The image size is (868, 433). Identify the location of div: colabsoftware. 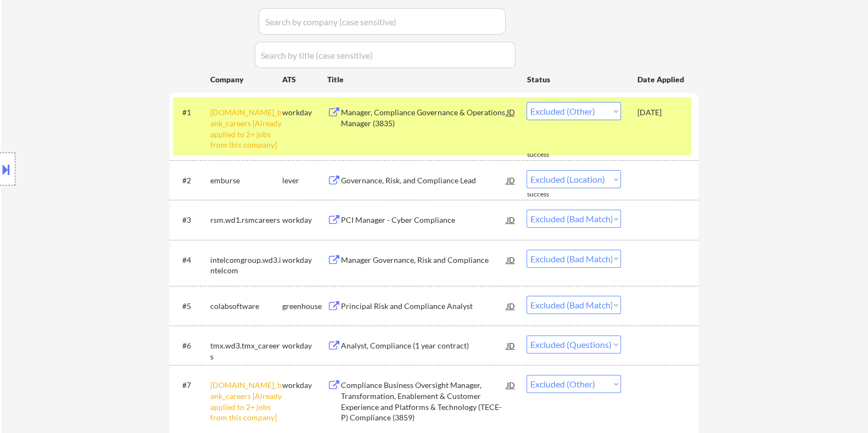
(245, 306).